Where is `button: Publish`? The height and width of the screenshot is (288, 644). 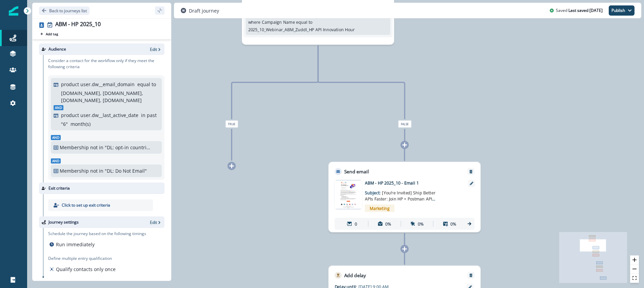 button: Publish is located at coordinates (622, 11).